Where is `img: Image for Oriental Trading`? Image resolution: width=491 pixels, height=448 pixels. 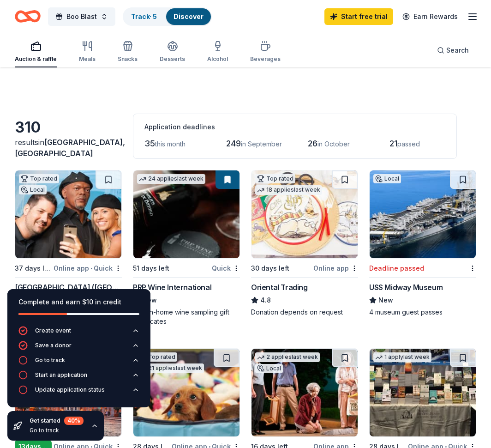
img: Image for Oriental Trading is located at coordinates (305, 214).